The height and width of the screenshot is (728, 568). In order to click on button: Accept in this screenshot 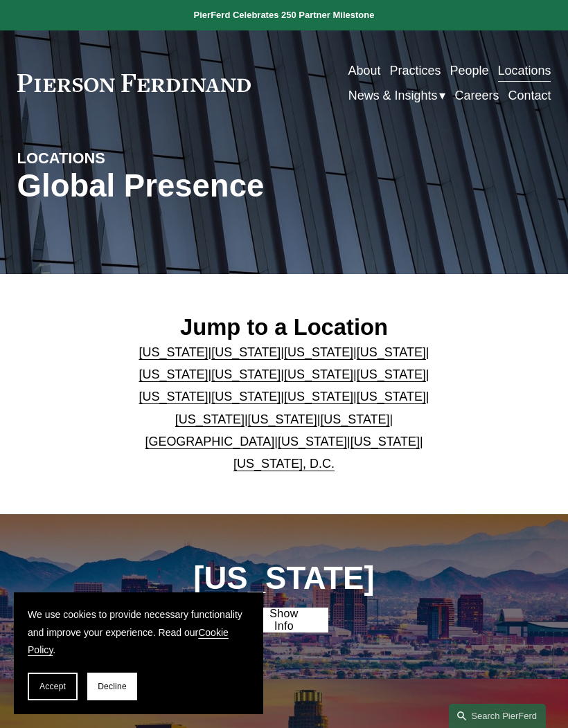, I will do `click(52, 686)`.